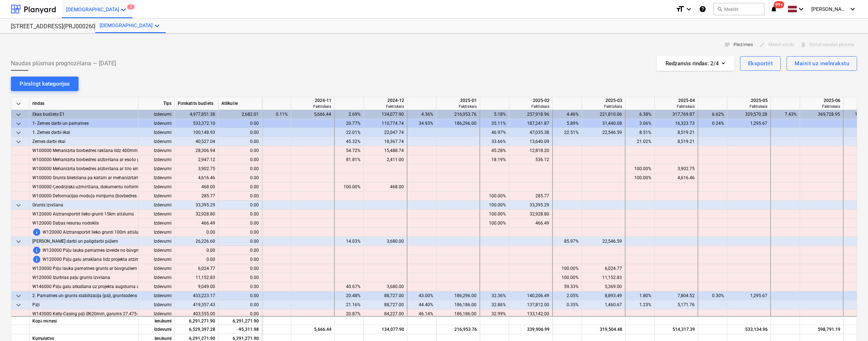 This screenshot has height=341, width=868. I want to click on div: 28,306.94, so click(196, 151).